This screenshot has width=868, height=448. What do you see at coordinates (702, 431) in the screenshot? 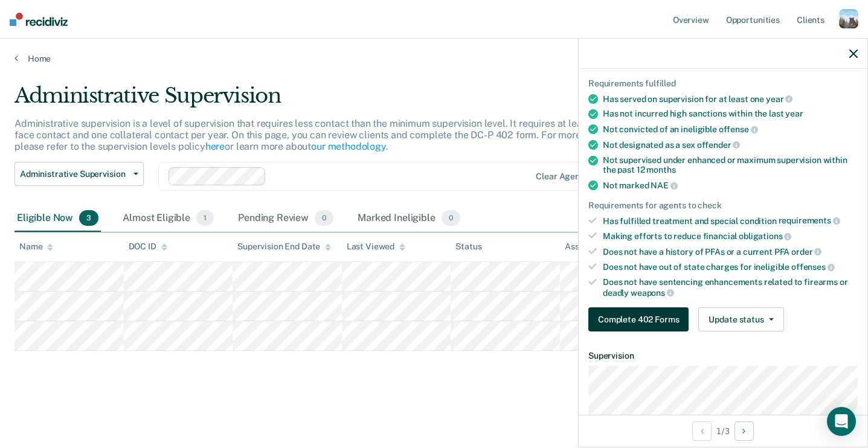
I see `button: Previous Opportunity` at bounding box center [702, 431].